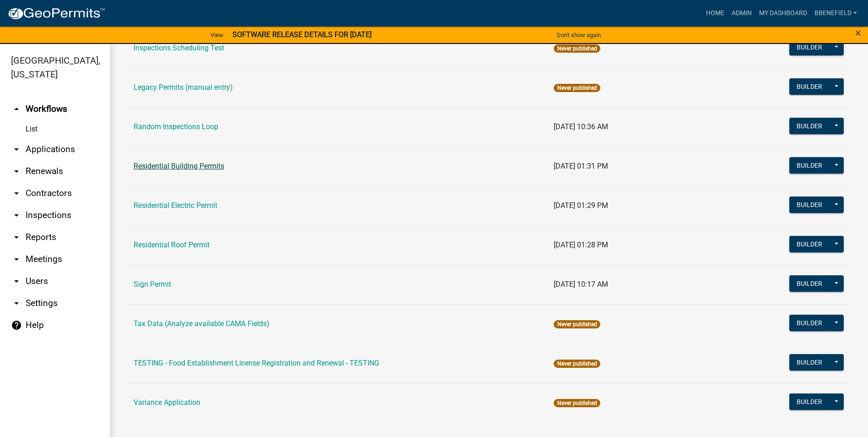 This screenshot has width=868, height=437. Describe the element at coordinates (579, 35) in the screenshot. I see `button: Don't show again` at that location.